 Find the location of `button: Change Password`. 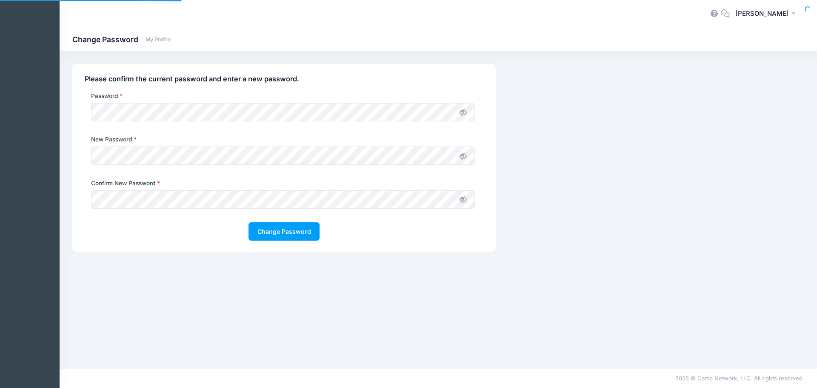

button: Change Password is located at coordinates (284, 231).